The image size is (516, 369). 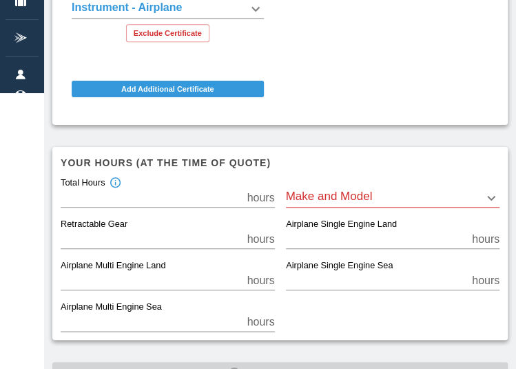 What do you see at coordinates (115, 183) in the screenshot?
I see `svg: Total hours in fixed-wing aircraft` at bounding box center [115, 183].